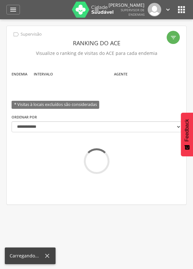  Describe the element at coordinates (187, 134) in the screenshot. I see `button: Feedback - Mostrar pesquisa` at that location.